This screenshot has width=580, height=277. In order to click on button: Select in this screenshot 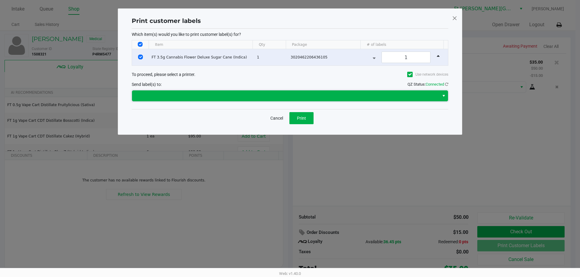, I will do `click(443, 96)`.